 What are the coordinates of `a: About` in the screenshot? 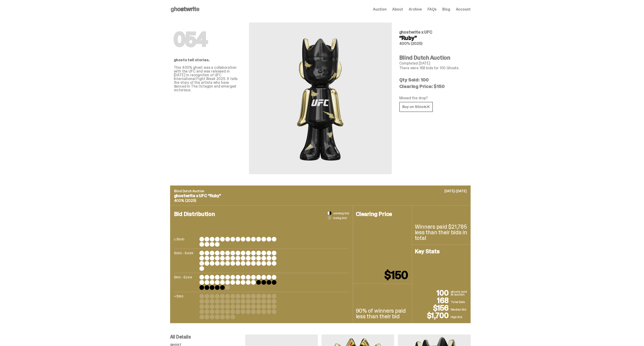 It's located at (397, 9).